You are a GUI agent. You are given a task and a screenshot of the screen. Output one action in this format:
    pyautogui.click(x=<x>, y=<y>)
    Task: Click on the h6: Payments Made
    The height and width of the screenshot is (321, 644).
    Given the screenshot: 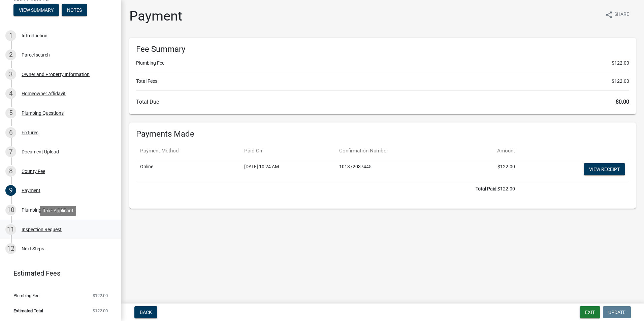 What is the action you would take?
    pyautogui.click(x=383, y=134)
    